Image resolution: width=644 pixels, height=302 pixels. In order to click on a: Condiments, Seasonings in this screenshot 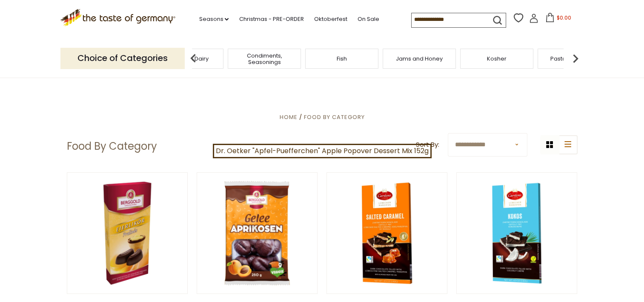, I will do `click(264, 59)`.